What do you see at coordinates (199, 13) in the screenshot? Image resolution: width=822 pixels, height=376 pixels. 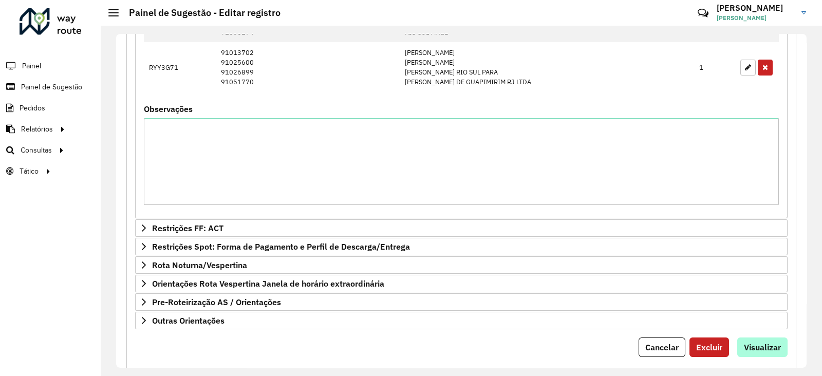 I see `h2: Painel de Sugestão - Editar registro` at bounding box center [199, 13].